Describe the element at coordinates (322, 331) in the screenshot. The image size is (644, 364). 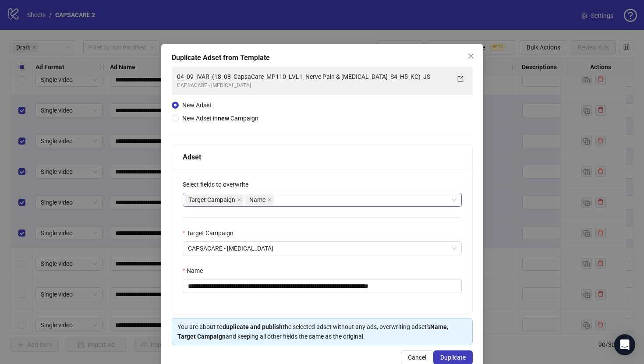
I see `div: You are about to the selected adset without any ads, overwriting adset's and keeping all other fi...` at that location.